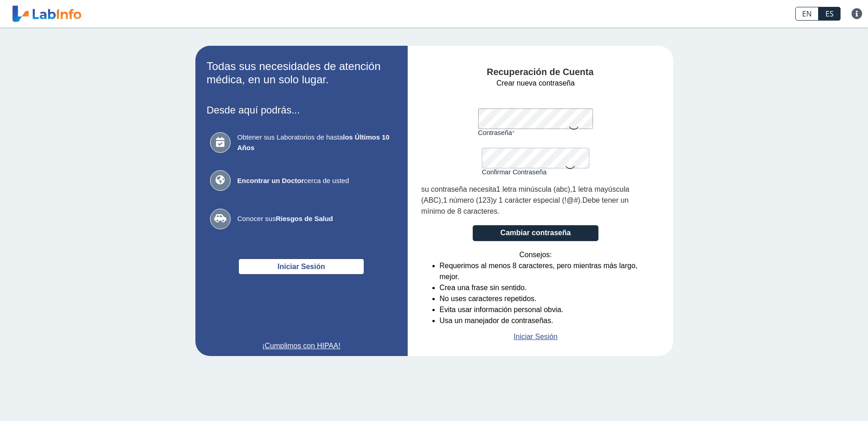 This screenshot has width=868, height=421. I want to click on h3: Desde aquí podrás..., so click(302, 110).